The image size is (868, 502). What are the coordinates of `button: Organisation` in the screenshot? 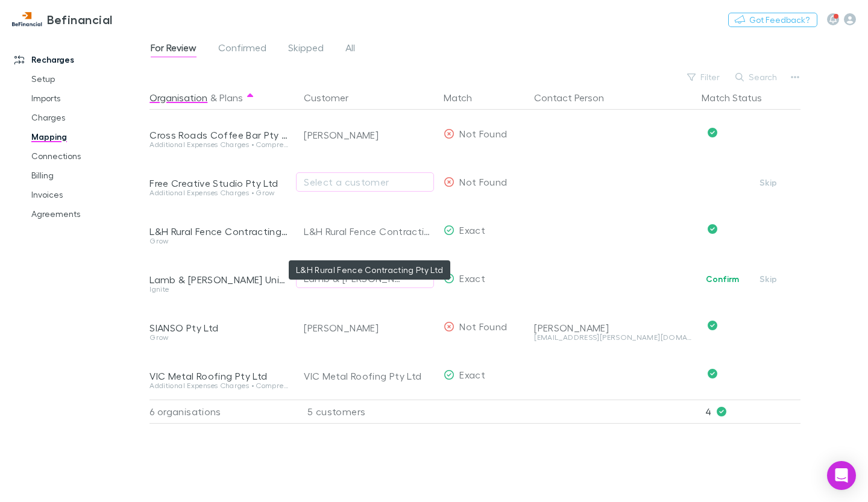 It's located at (178, 98).